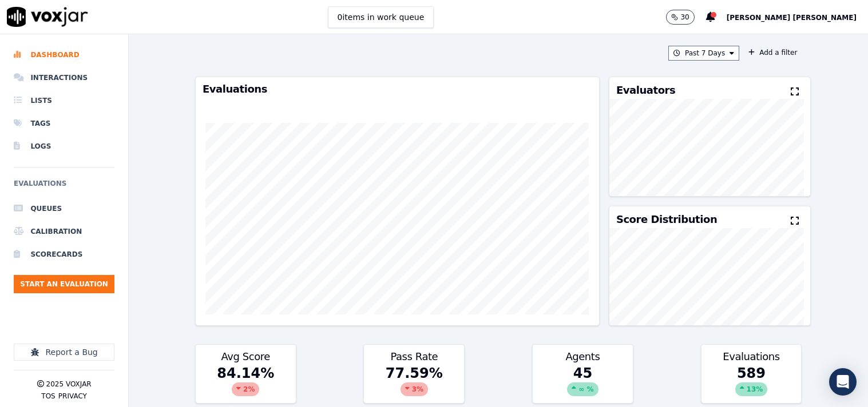 The image size is (868, 407). Describe the element at coordinates (381, 17) in the screenshot. I see `button: 0items in work queue` at that location.